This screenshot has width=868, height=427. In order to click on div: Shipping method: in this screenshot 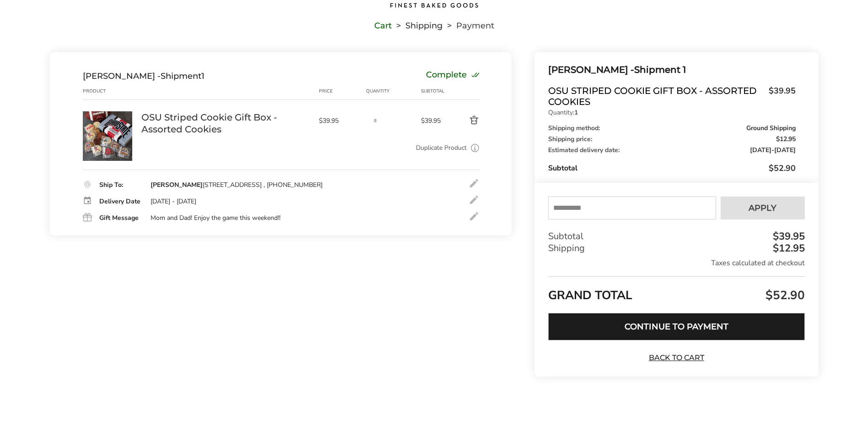, I will do `click(672, 128)`.